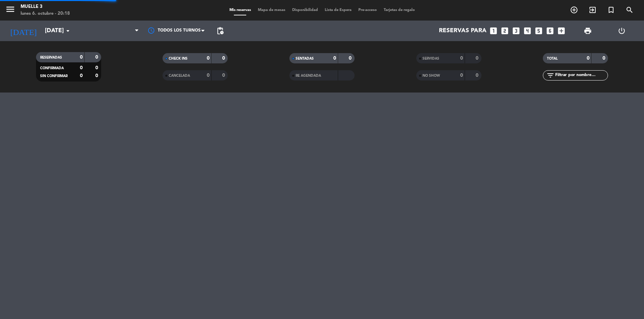  I want to click on i: search, so click(630, 10).